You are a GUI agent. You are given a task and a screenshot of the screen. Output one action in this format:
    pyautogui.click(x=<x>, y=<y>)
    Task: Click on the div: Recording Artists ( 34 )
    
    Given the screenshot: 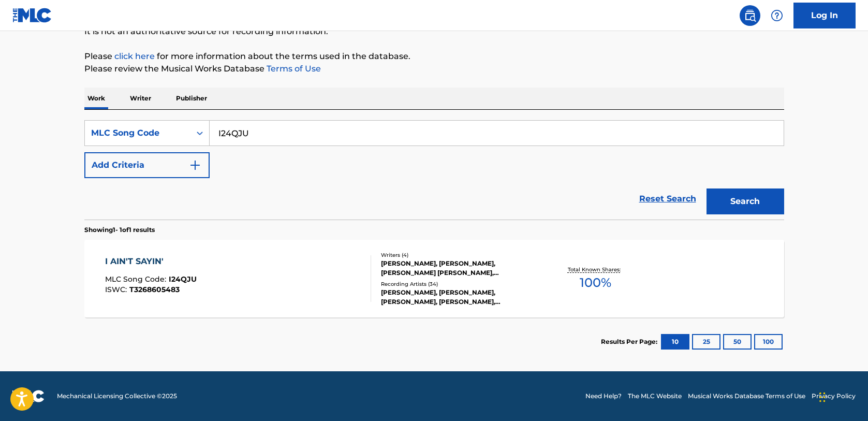 What is the action you would take?
    pyautogui.click(x=459, y=284)
    